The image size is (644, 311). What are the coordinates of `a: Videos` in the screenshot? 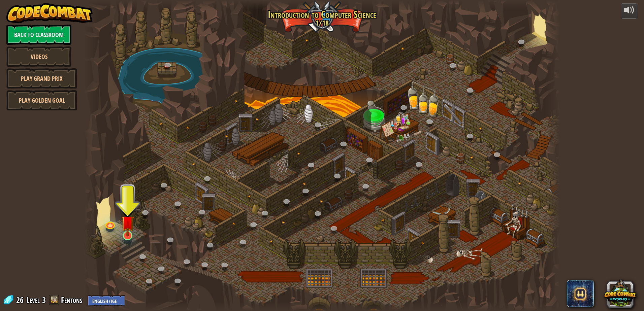 It's located at (39, 57).